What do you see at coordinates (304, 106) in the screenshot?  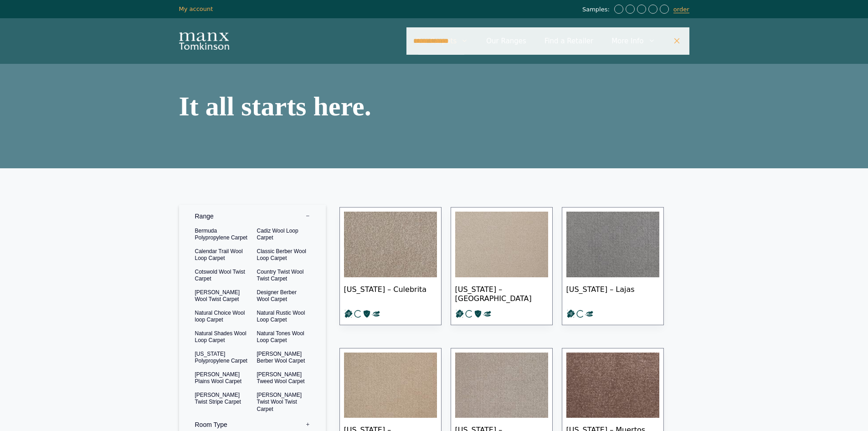 I see `h1: It all starts here.` at bounding box center [304, 106].